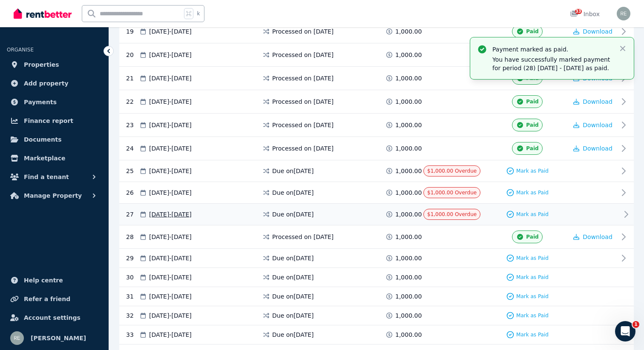 The image size is (644, 350). Describe the element at coordinates (54, 140) in the screenshot. I see `a: Documents` at that location.